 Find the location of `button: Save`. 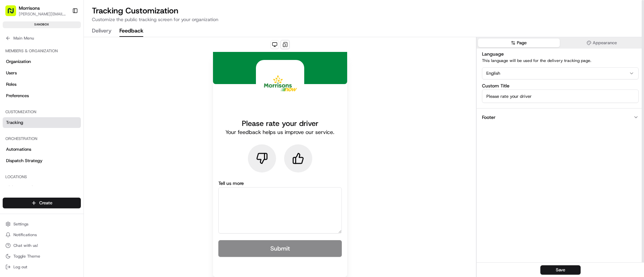

button: Save is located at coordinates (560, 270).